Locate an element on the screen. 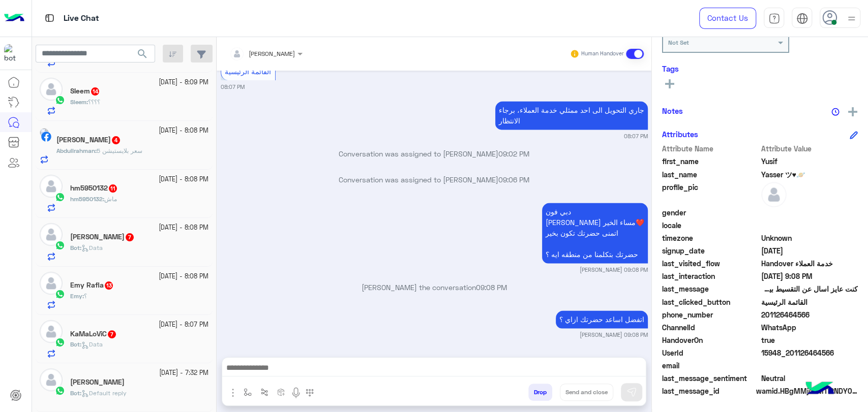  p: 6/10/2025, 8:07 PM is located at coordinates (571, 115).